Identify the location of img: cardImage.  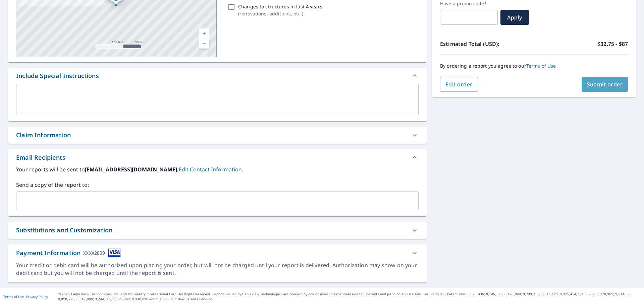
(114, 253).